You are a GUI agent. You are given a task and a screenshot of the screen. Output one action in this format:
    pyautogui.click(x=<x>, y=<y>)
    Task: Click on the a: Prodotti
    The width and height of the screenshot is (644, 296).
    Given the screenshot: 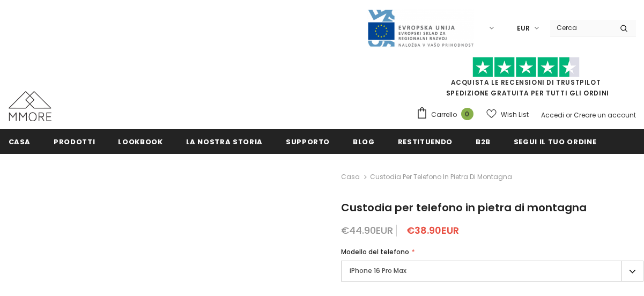 What is the action you would take?
    pyautogui.click(x=74, y=141)
    